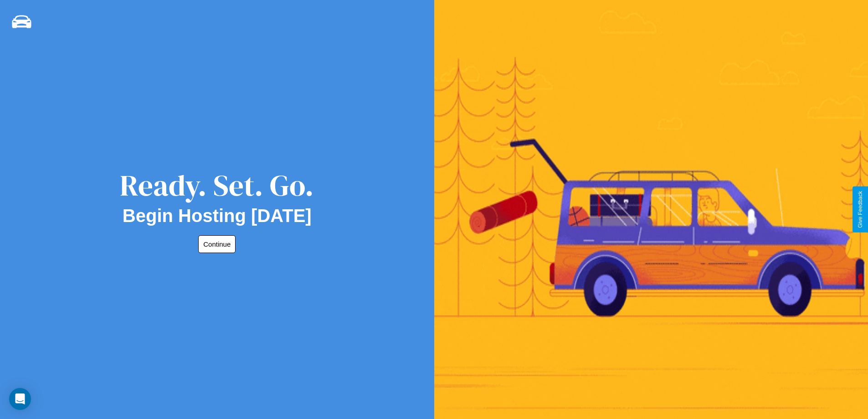 Image resolution: width=868 pixels, height=419 pixels. I want to click on div: Open Intercom Messenger, so click(20, 399).